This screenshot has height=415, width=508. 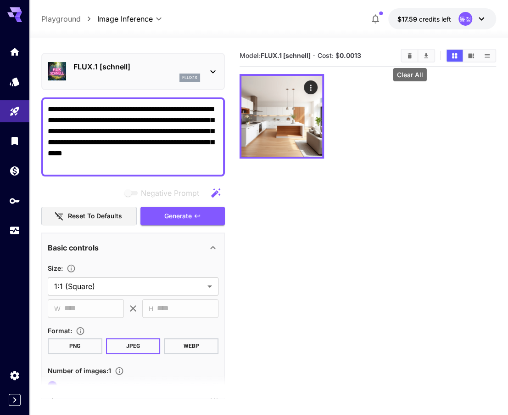 I want to click on button: PNG, so click(x=75, y=346).